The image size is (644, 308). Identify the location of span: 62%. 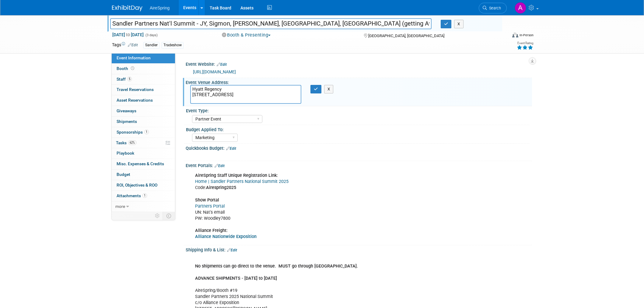
(132, 143).